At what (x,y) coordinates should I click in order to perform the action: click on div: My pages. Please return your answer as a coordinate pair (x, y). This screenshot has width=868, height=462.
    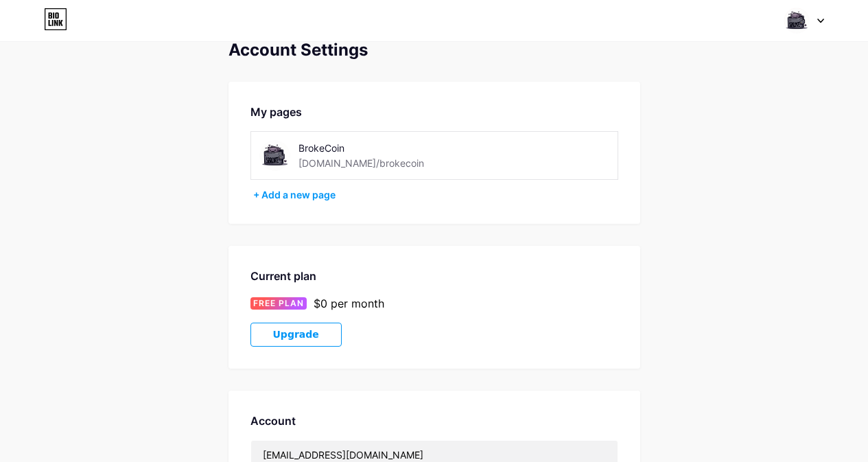
    Looking at the image, I should click on (434, 112).